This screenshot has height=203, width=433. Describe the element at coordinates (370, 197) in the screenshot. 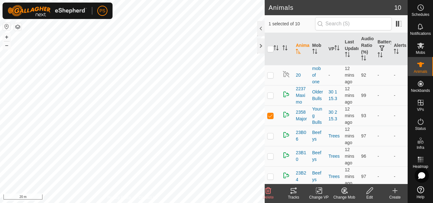

I see `div: Edit` at that location.